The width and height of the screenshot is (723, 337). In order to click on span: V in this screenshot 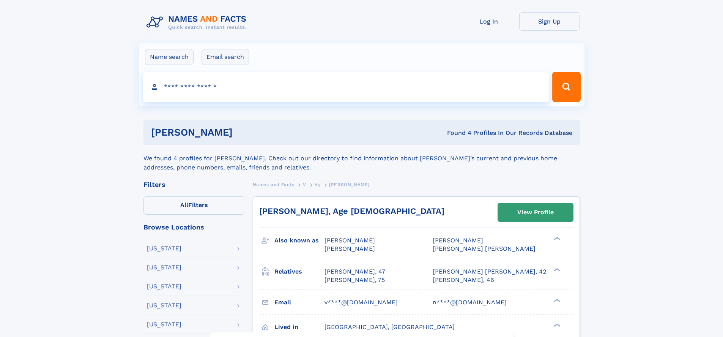, I will do `click(304, 184)`.